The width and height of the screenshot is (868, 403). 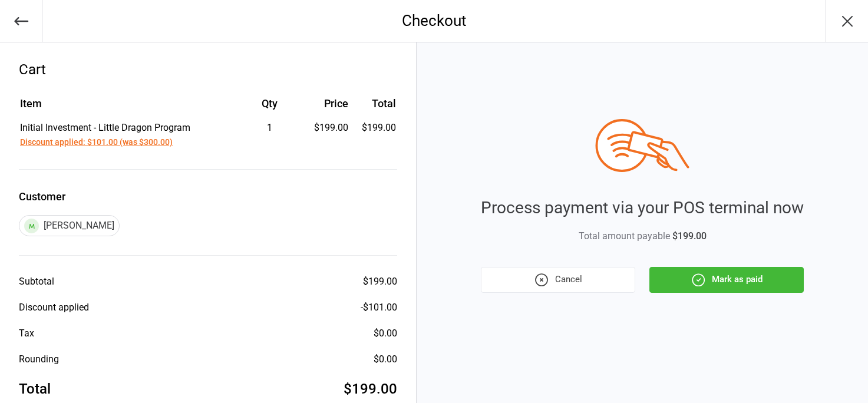 I want to click on div: Subtotal, so click(x=37, y=282).